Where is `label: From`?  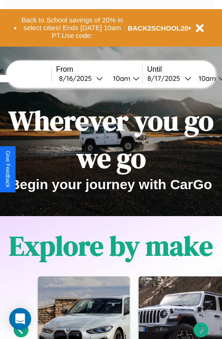
label: From is located at coordinates (99, 69).